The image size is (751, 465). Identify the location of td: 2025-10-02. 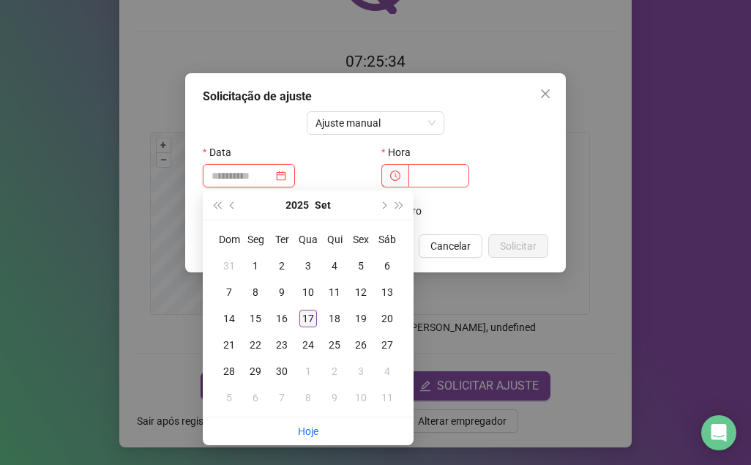
(335, 371).